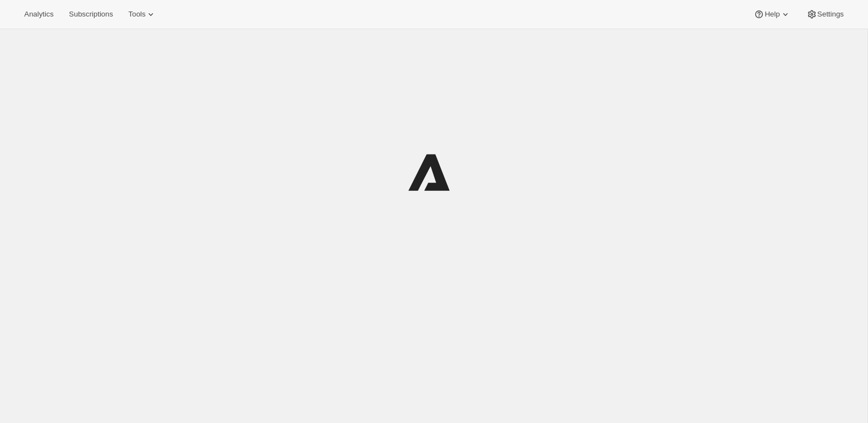 This screenshot has height=423, width=868. Describe the element at coordinates (142, 14) in the screenshot. I see `button: Tools` at that location.